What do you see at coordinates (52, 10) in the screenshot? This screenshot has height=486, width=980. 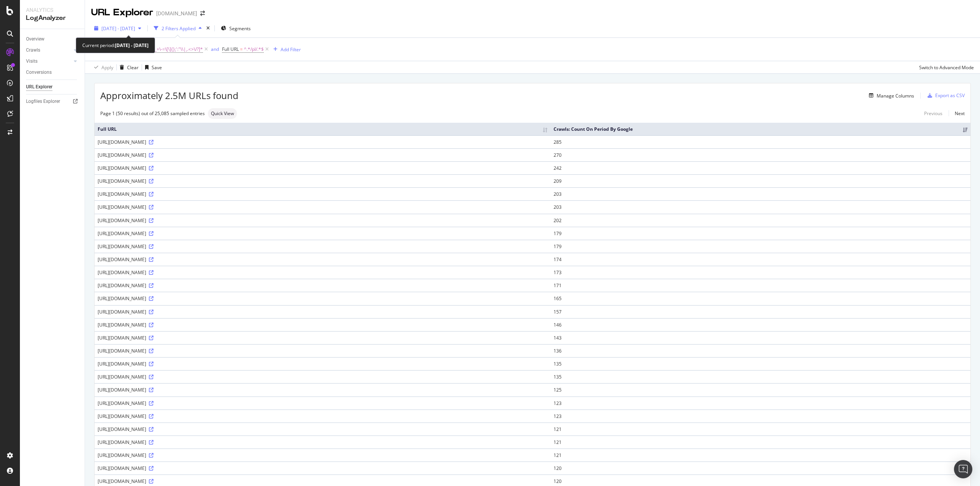 I see `div: Analytics` at bounding box center [52, 10].